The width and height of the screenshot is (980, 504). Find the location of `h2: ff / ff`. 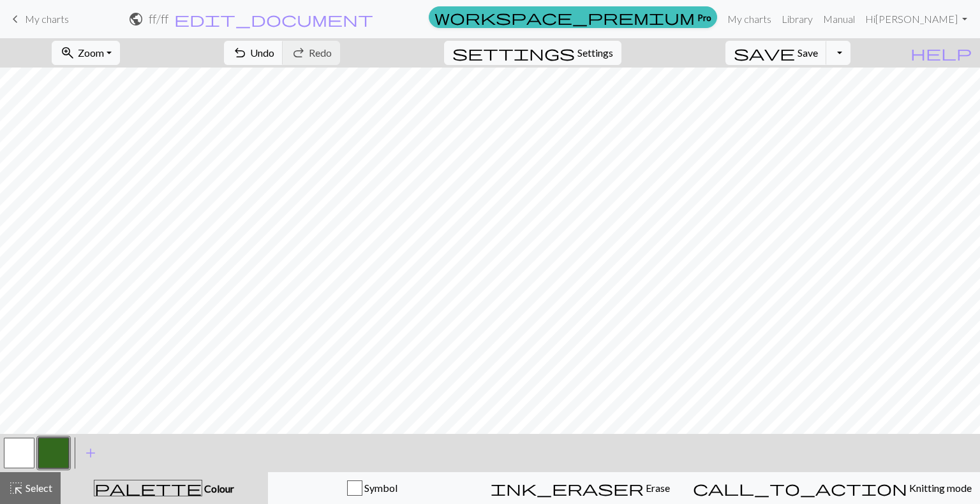

h2: ff / ff is located at coordinates (158, 18).